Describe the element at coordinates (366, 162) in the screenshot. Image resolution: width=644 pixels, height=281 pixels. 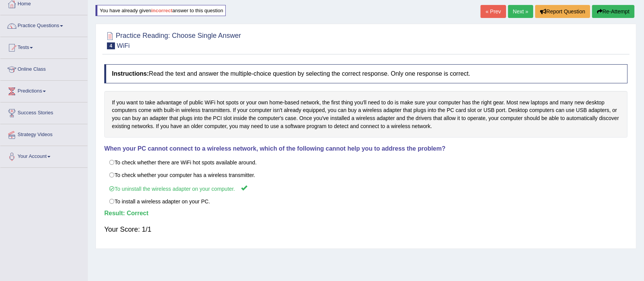
I see `label: To check whether there are WiFi hot spots available around.` at that location.